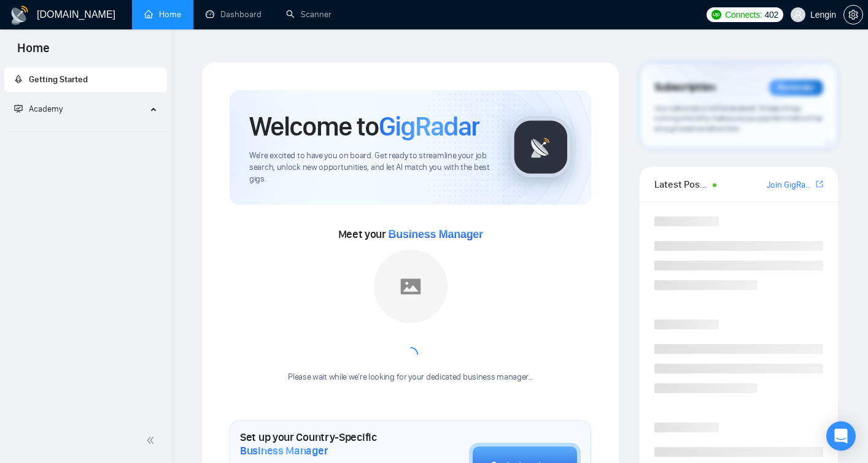 The image size is (868, 463). I want to click on span: Connects:, so click(743, 15).